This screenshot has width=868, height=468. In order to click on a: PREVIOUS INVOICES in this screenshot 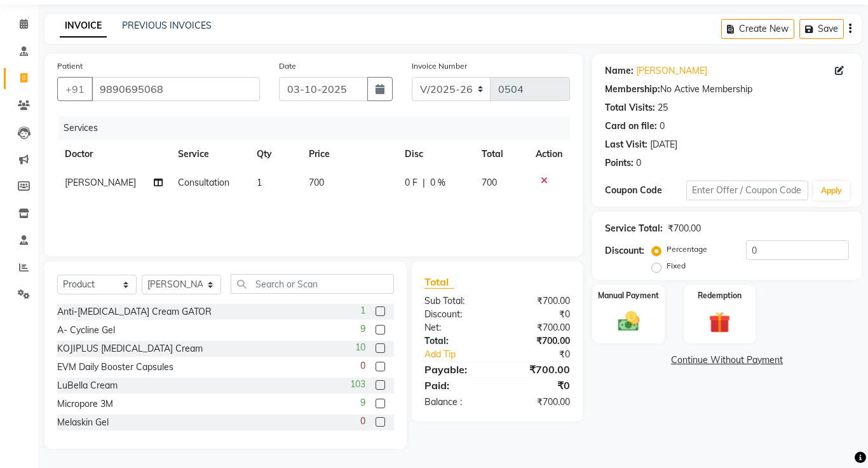, I will do `click(166, 26)`.